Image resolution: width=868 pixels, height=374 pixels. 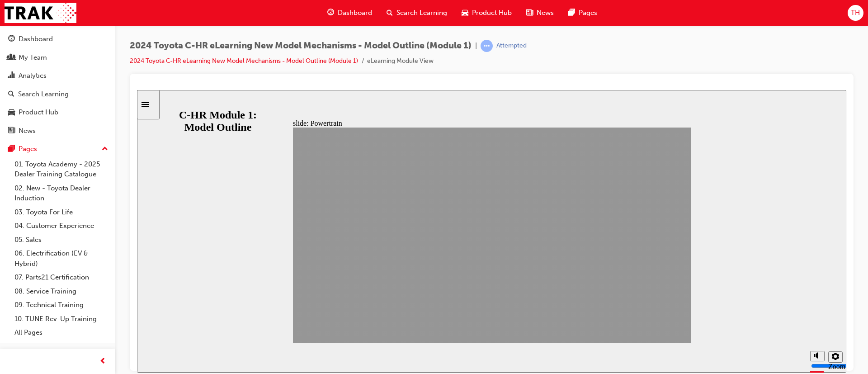 I want to click on span: learningRecordVerb_ATTEMPT-icon, so click(x=487, y=46).